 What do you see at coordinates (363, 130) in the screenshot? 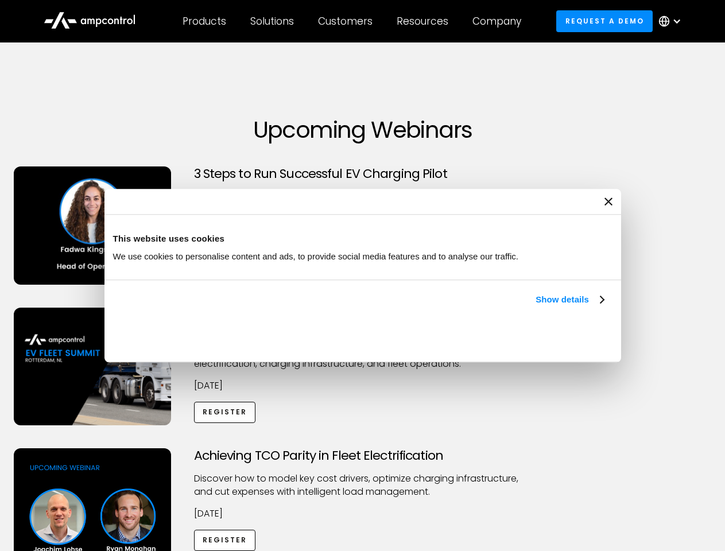
I see `h1: Upcoming Webinars` at bounding box center [363, 130].